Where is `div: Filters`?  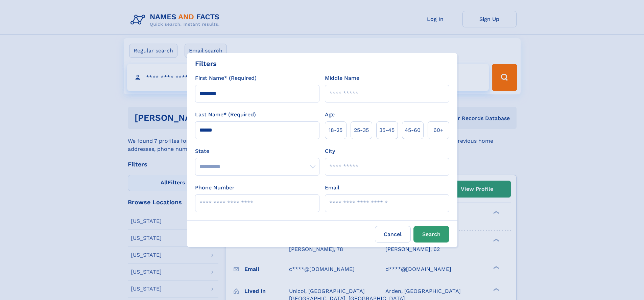 div: Filters is located at coordinates (206, 64).